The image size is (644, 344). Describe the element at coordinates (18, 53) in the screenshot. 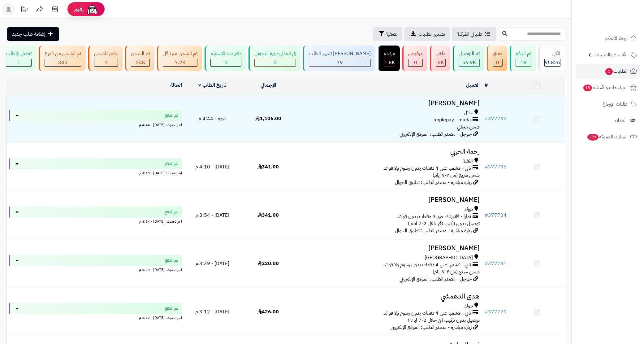

I see `div: تعديل بالطلب` at that location.